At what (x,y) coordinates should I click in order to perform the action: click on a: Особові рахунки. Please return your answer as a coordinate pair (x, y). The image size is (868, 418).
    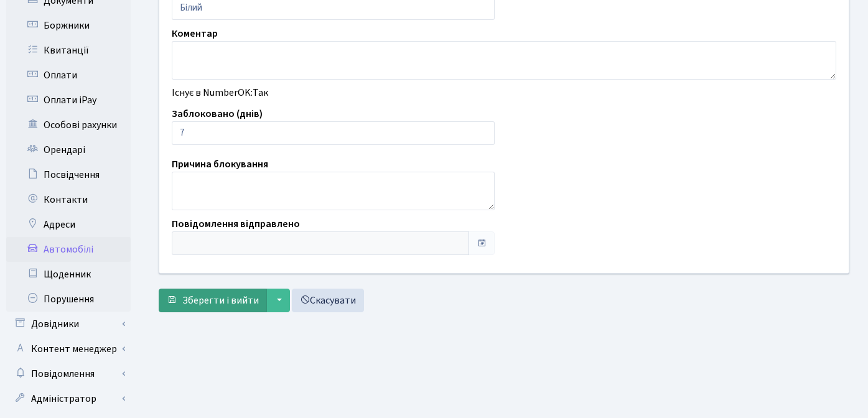
    Looking at the image, I should click on (69, 125).